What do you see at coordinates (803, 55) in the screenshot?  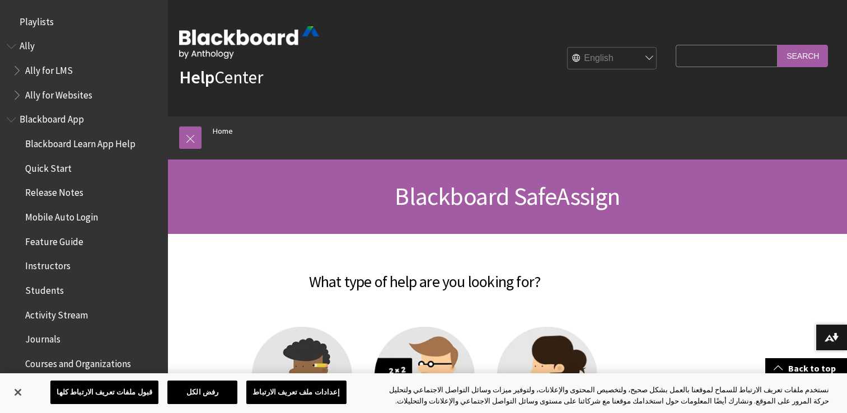 I see `input: Search` at bounding box center [803, 55].